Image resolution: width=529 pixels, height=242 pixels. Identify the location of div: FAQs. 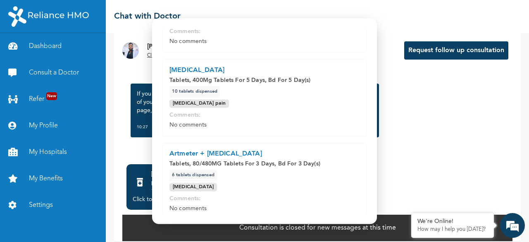
(120, 213).